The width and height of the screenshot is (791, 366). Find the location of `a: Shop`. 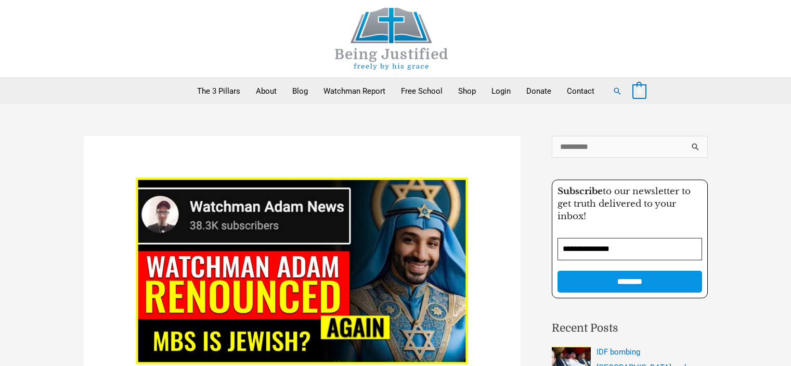

a: Shop is located at coordinates (467, 91).